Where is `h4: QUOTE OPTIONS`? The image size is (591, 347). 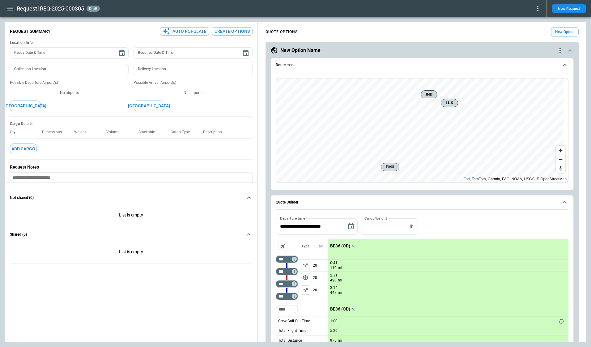 h4: QUOTE OPTIONS is located at coordinates (281, 32).